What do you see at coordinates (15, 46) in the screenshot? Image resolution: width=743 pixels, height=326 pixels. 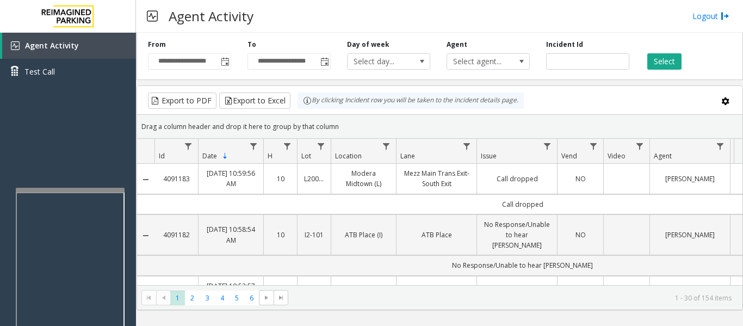 I see `img: 'icon'` at bounding box center [15, 46].